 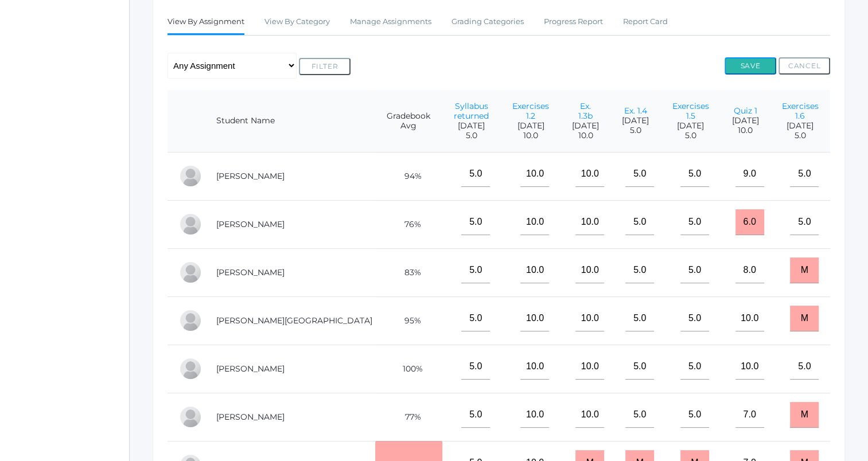 I want to click on th: Gradebook Avg, so click(x=408, y=121).